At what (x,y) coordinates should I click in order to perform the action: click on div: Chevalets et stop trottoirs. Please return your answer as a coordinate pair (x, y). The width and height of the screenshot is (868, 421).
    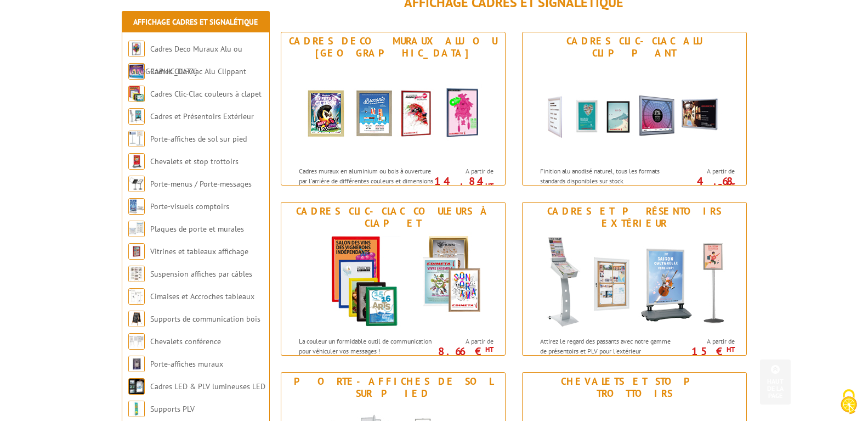
    Looking at the image, I should click on (634, 388).